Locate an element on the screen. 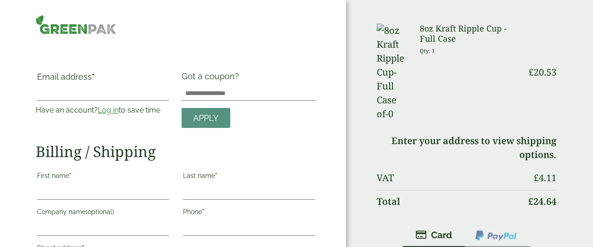 The width and height of the screenshot is (593, 247). td: Enter your address to view shipping options. is located at coordinates (466, 148).